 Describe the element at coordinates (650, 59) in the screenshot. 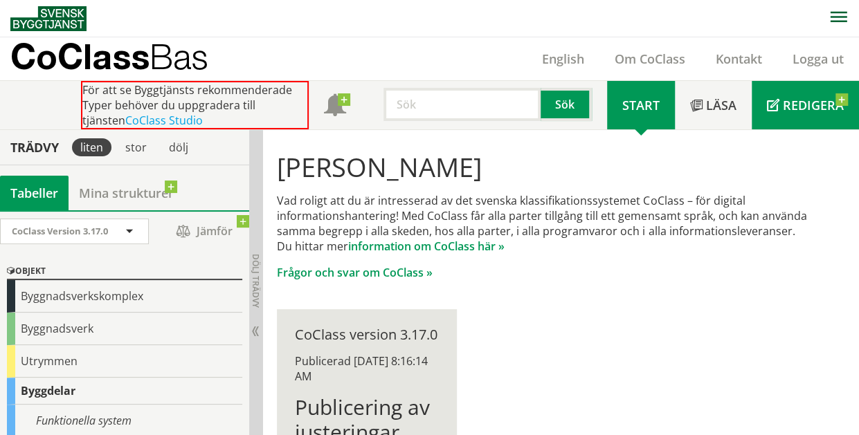

I see `a: Om CoClass` at that location.